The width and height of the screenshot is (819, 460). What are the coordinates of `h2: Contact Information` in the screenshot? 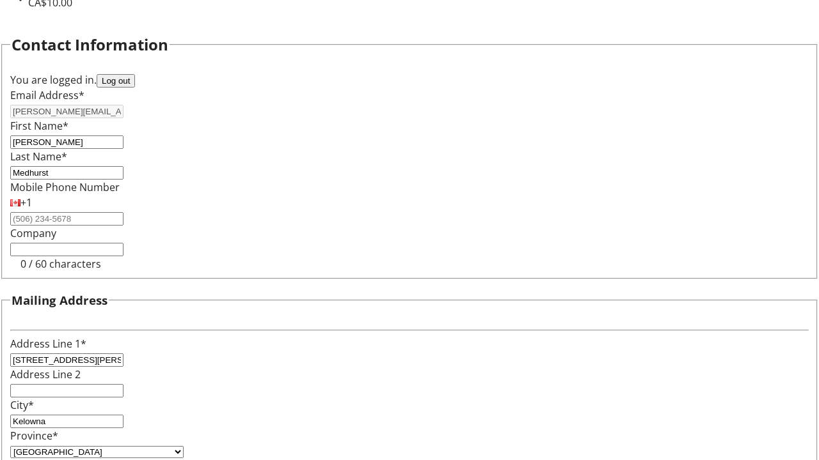 It's located at (90, 45).